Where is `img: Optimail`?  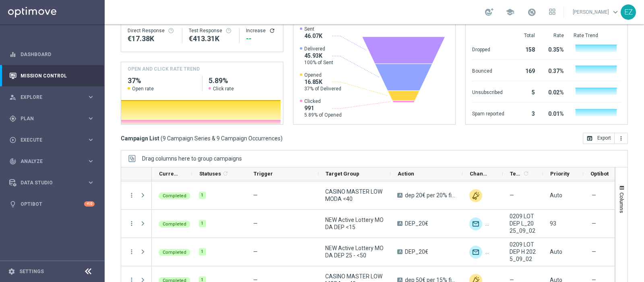 img: Optimail is located at coordinates (476, 252).